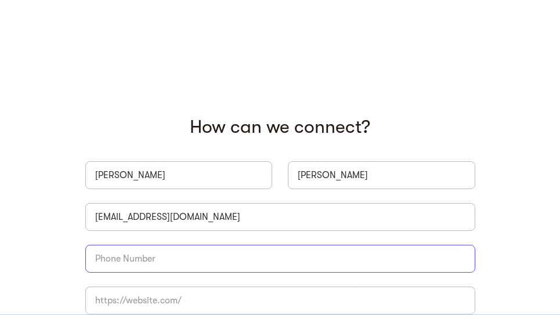 The height and width of the screenshot is (315, 560). I want to click on p: How can we connect?, so click(280, 127).